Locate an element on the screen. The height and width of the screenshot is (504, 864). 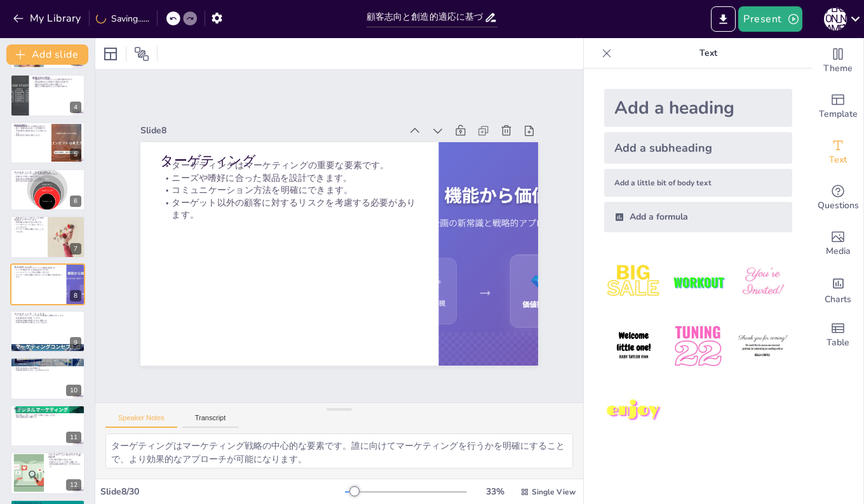
p: 顧客志向は競争力を高める要素です。 is located at coordinates (57, 85).